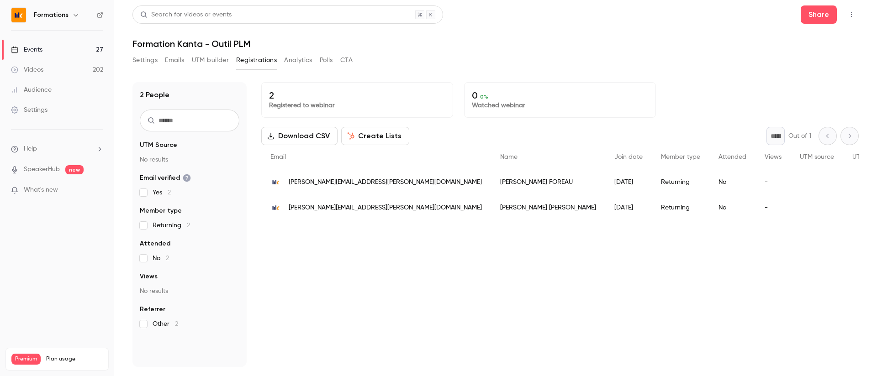 The height and width of the screenshot is (376, 877). Describe the element at coordinates (509, 157) in the screenshot. I see `span: Name` at that location.